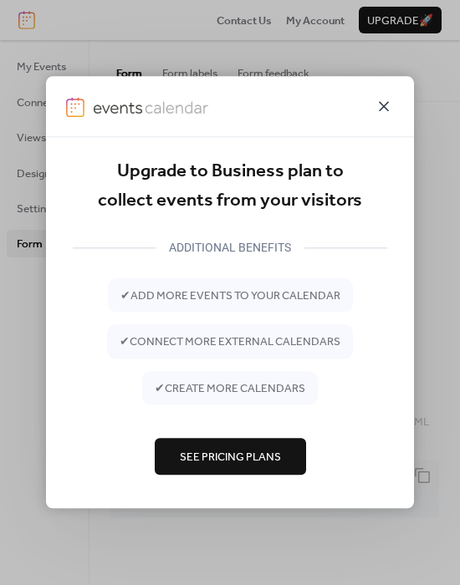 The height and width of the screenshot is (585, 460). What do you see at coordinates (150, 107) in the screenshot?
I see `img: logo-type` at bounding box center [150, 107].